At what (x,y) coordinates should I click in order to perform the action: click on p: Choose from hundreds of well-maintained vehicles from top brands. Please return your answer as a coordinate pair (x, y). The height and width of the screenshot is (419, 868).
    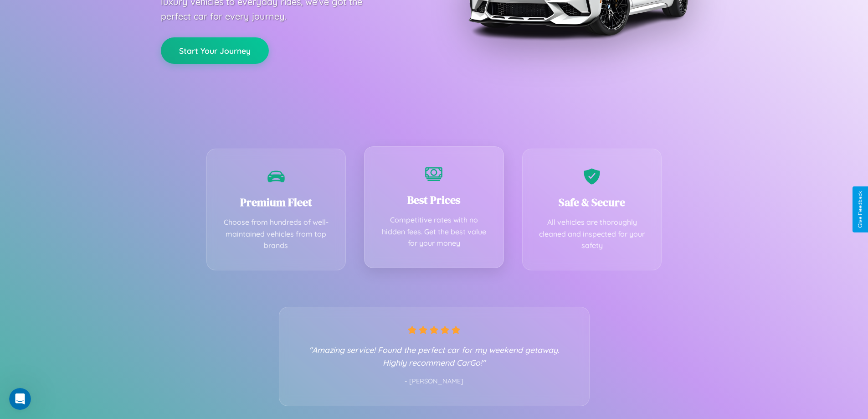
    Looking at the image, I should click on (276, 234).